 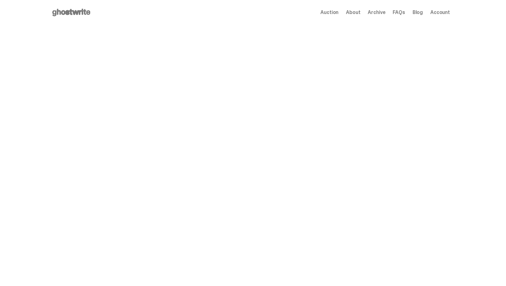 What do you see at coordinates (329, 12) in the screenshot?
I see `span: Auction` at bounding box center [329, 12].